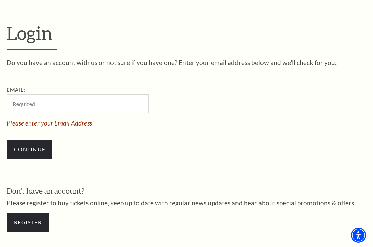  Describe the element at coordinates (30, 33) in the screenshot. I see `span: Login` at that location.